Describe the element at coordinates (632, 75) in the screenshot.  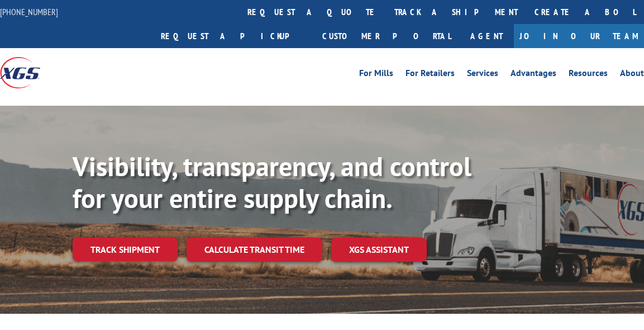
I see `a: About` at that location.